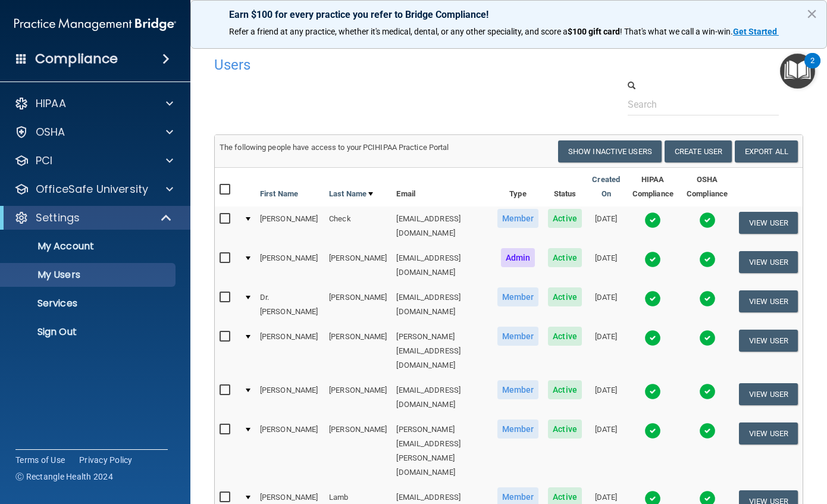 The image size is (827, 504). Describe the element at coordinates (95, 25) in the screenshot. I see `img: PMB logo` at that location.